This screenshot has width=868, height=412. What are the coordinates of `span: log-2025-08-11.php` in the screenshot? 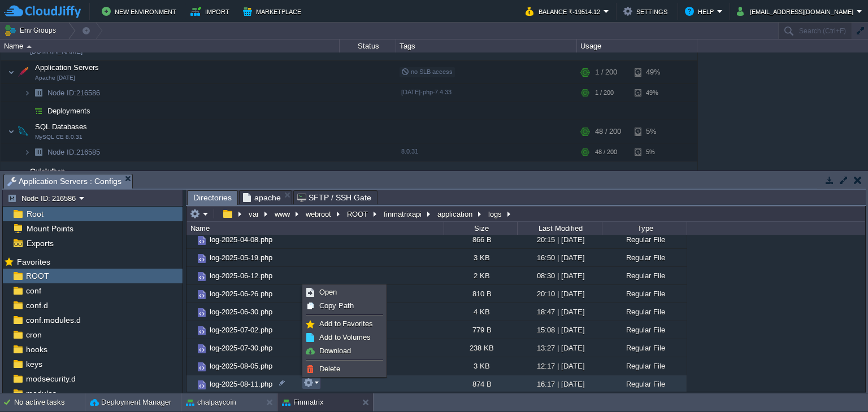 It's located at (241, 384).